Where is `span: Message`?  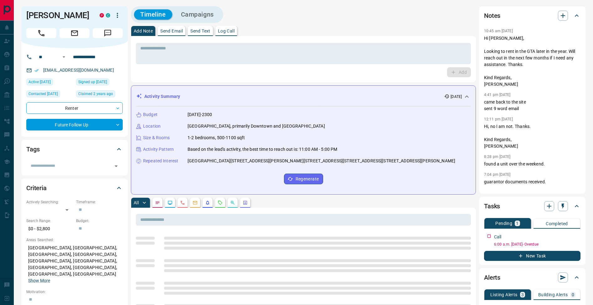 span: Message is located at coordinates (108, 33).